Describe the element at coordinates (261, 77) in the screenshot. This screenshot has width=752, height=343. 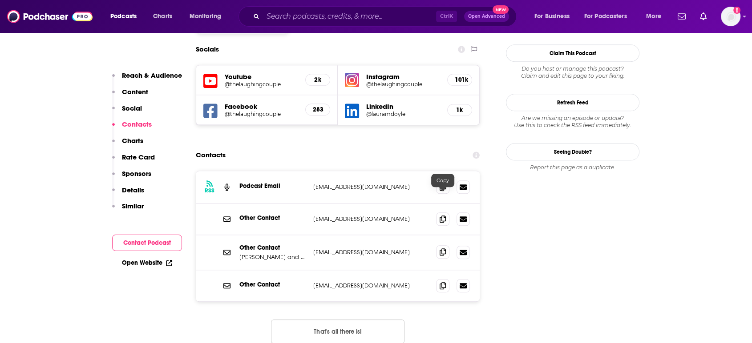
I see `h5: Youtube` at that location.